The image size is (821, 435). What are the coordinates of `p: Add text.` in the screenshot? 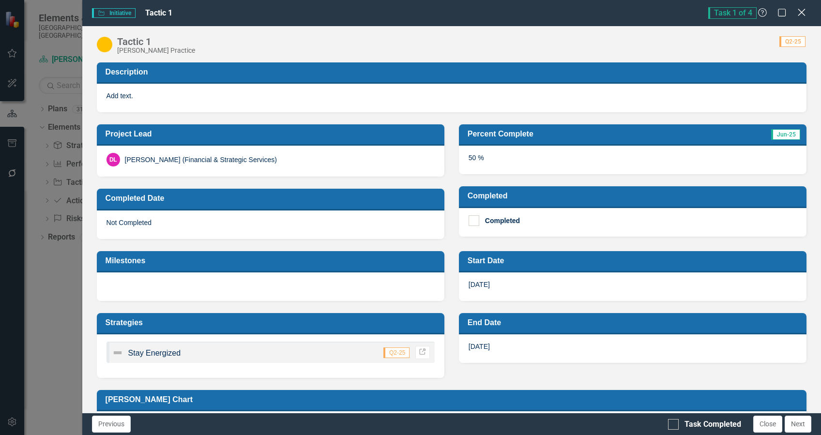 It's located at (451, 96).